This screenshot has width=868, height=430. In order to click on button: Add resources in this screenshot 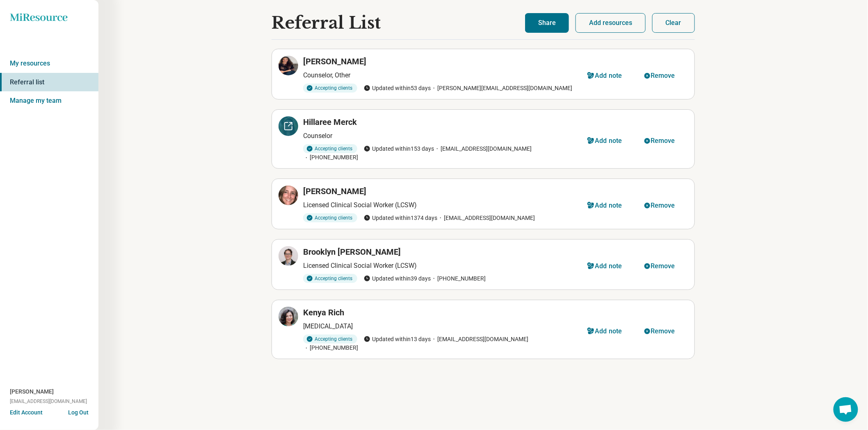, I will do `click(611, 23)`.